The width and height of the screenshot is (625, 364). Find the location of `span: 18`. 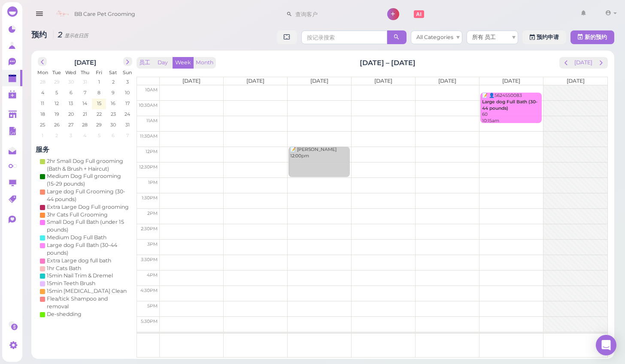

span: 18 is located at coordinates (43, 114).